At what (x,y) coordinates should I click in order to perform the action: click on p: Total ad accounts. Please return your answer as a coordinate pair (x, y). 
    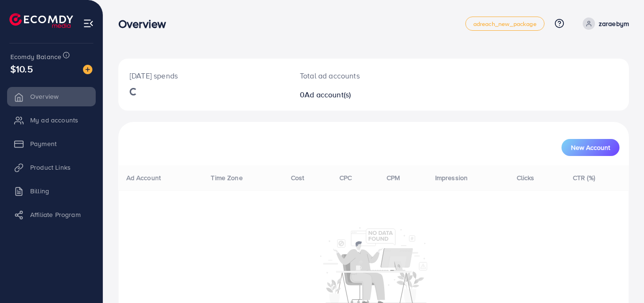
    Looking at the image, I should click on (352, 75).